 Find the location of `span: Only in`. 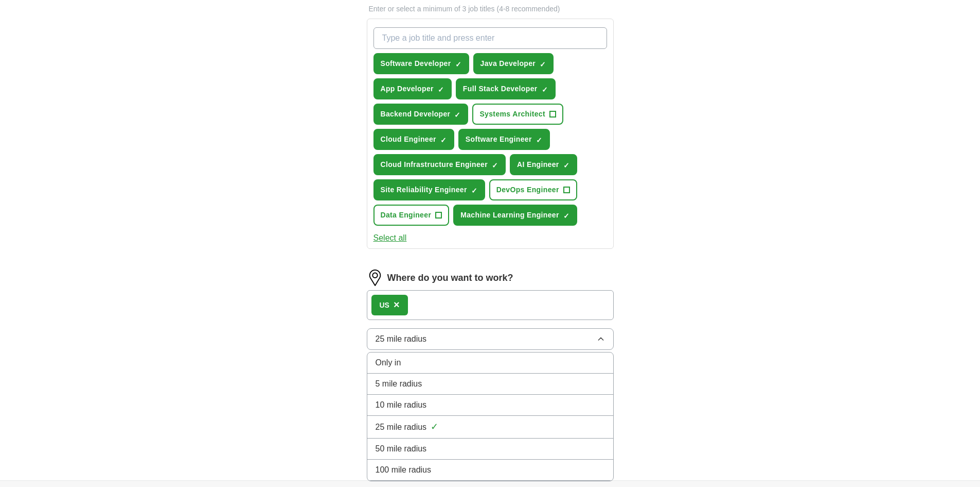

span: Only in is located at coordinates (389, 363).